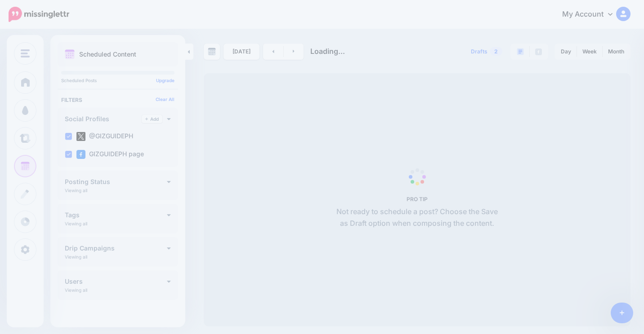 The image size is (644, 334). I want to click on span: Loading..., so click(327, 51).